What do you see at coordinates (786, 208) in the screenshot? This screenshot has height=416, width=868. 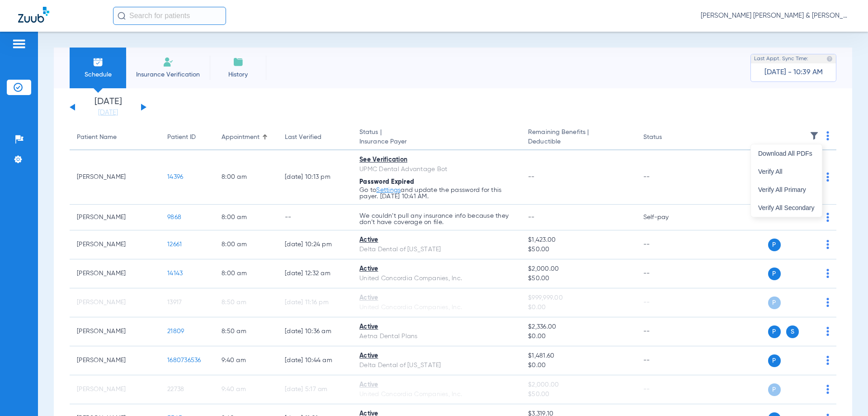 I see `span: Verify All Secondary` at bounding box center [786, 208].